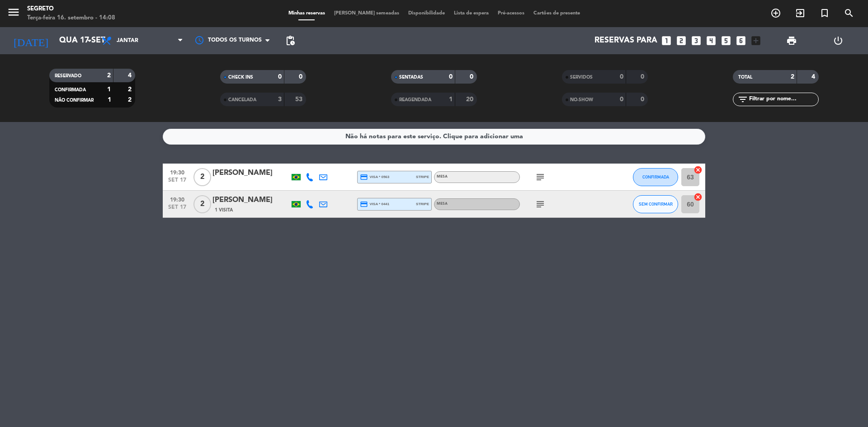 The height and width of the screenshot is (427, 868). Describe the element at coordinates (90, 41) in the screenshot. I see `i: arrow_drop_down` at that location.